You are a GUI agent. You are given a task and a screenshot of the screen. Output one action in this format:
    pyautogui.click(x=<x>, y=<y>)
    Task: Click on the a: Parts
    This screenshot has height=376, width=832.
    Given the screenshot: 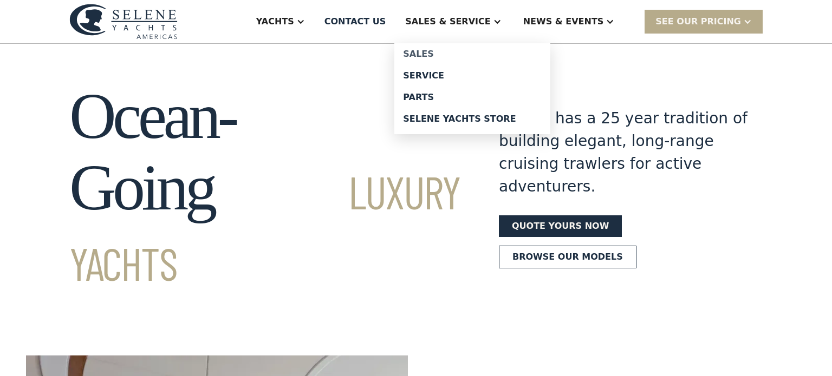 What is the action you would take?
    pyautogui.click(x=472, y=97)
    